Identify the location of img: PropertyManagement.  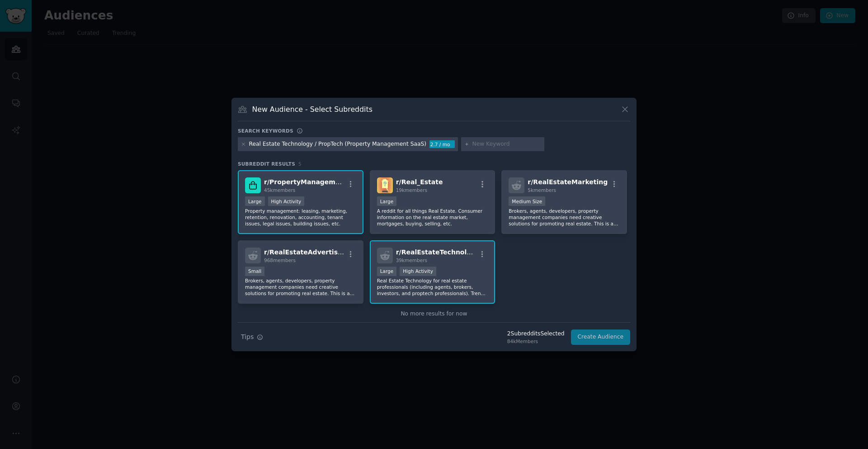
(253, 185).